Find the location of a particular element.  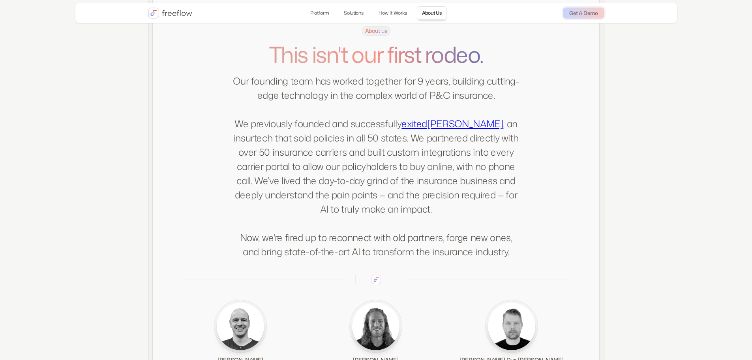

p: Our founding team has worked together for 9 years, building cutting-edge technology in the comple... is located at coordinates (376, 166).